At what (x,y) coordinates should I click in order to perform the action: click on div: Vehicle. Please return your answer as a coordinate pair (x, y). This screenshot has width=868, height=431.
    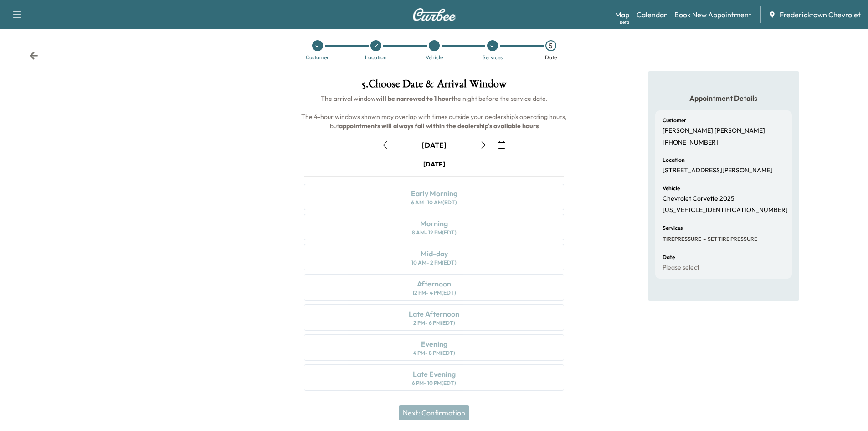
    Looking at the image, I should click on (434, 58).